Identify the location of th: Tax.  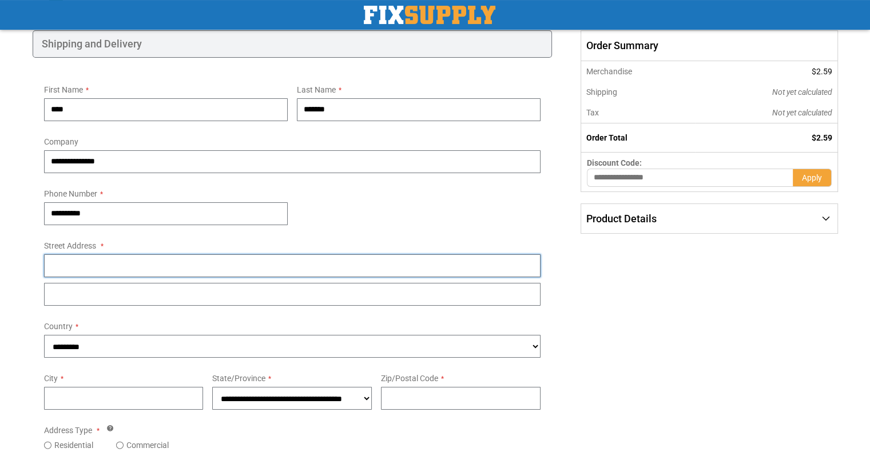
(638, 113).